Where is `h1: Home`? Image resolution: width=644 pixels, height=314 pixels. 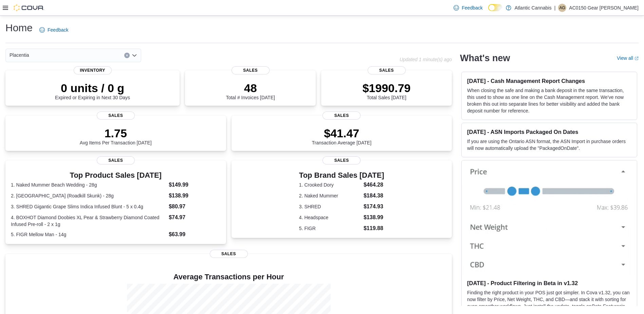
h1: Home is located at coordinates (19, 28).